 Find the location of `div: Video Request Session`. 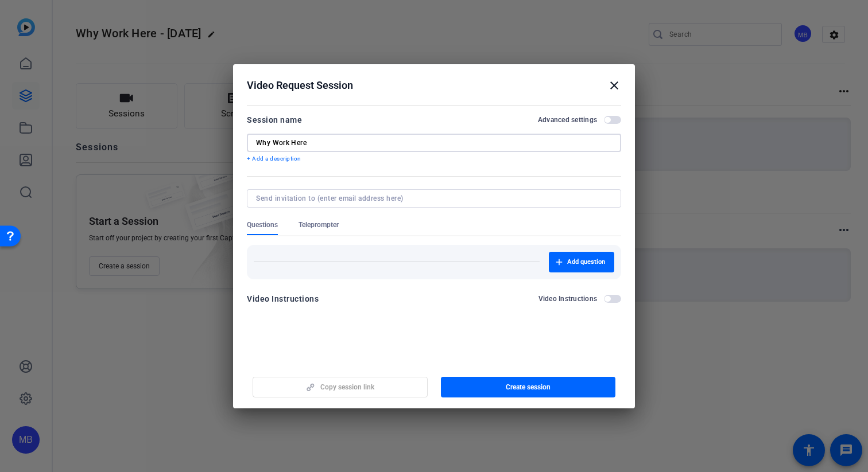

div: Video Request Session is located at coordinates (434, 86).